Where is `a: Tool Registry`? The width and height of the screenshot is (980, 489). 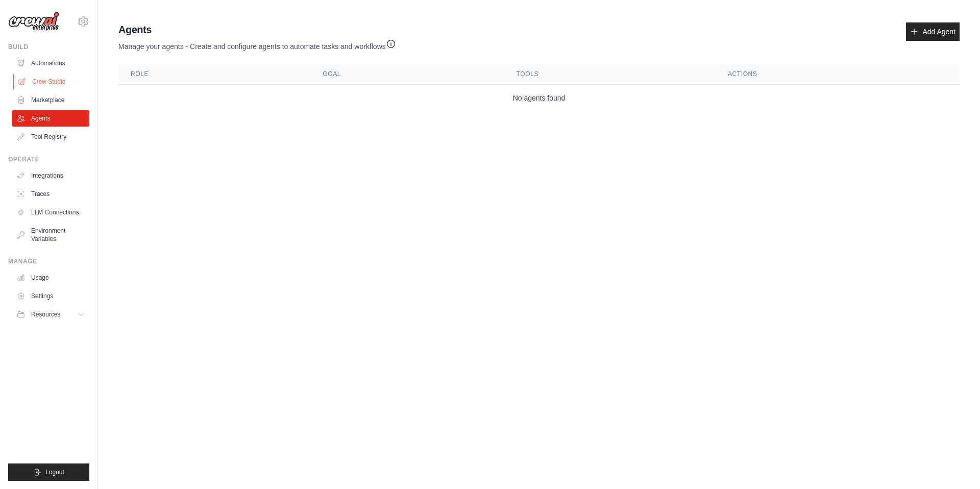 a: Tool Registry is located at coordinates (51, 137).